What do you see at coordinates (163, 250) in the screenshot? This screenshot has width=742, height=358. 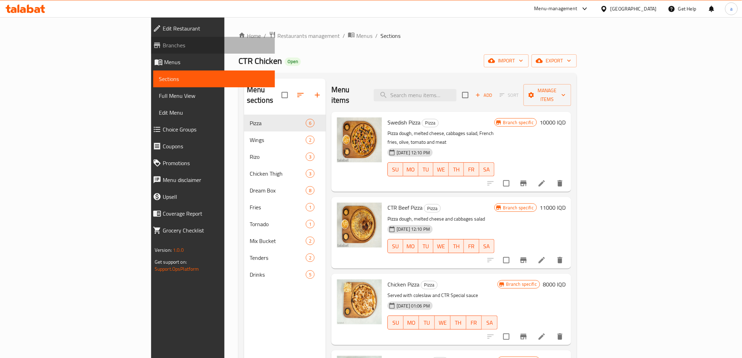 I see `span: Version:` at bounding box center [163, 250].